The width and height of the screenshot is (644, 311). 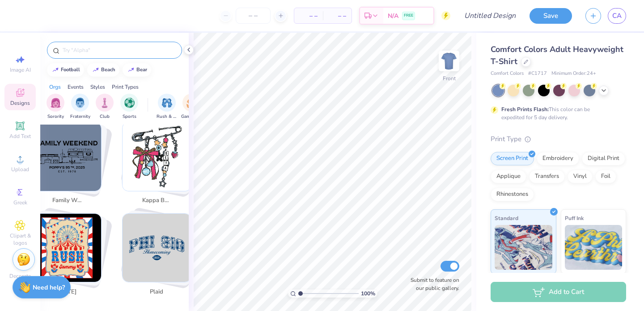 What do you see at coordinates (108, 69) in the screenshot?
I see `div: beach` at bounding box center [108, 69].